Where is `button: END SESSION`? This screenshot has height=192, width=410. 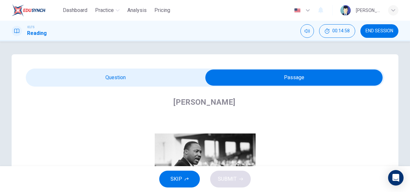 button: END SESSION is located at coordinates (380, 31).